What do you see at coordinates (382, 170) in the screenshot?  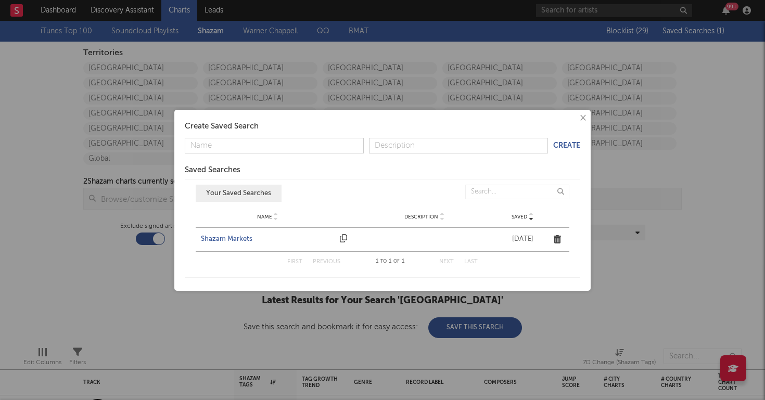 I see `div: Saved Searches` at bounding box center [382, 170].